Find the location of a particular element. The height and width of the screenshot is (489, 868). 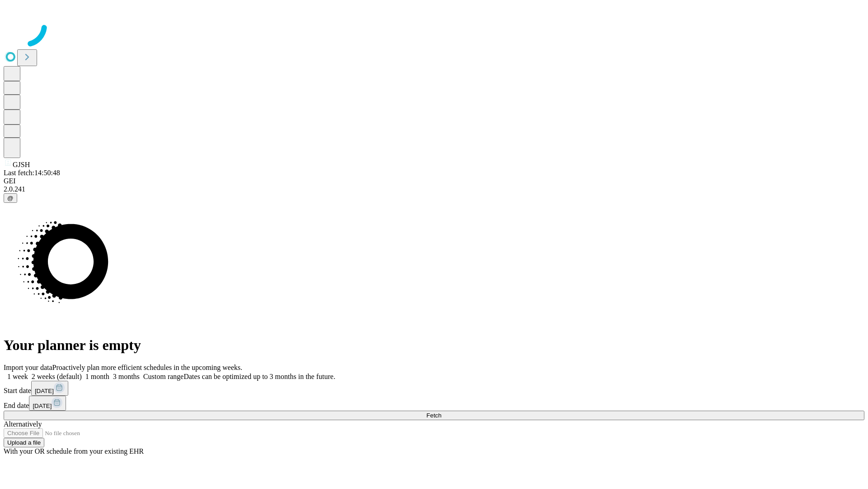

div: 2.0.241 is located at coordinates (434, 189).